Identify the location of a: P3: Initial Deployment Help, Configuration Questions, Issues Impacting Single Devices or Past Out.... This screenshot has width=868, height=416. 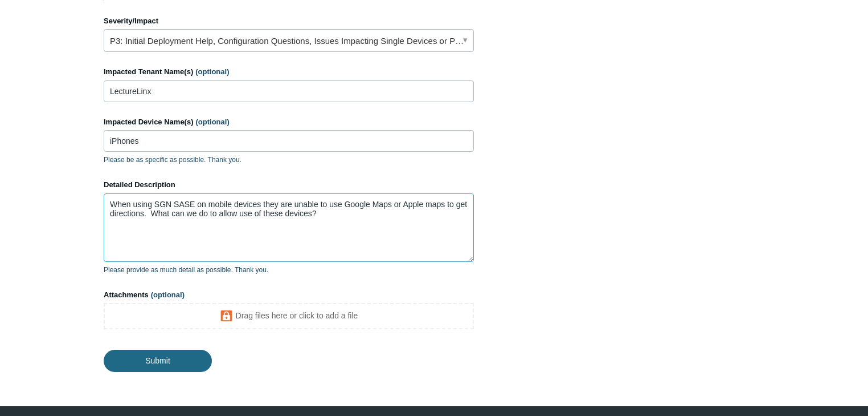
(289, 41).